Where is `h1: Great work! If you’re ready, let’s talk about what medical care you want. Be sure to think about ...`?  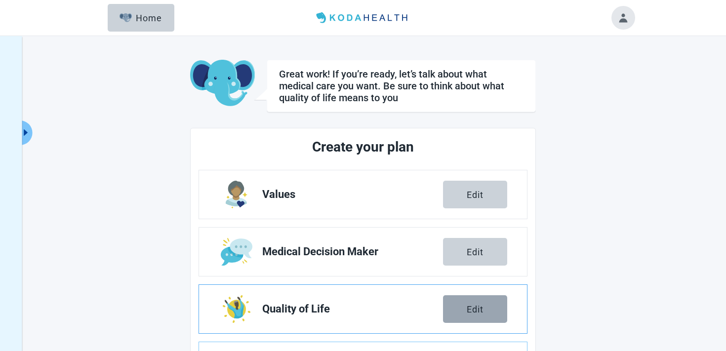
h1: Great work! If you’re ready, let’s talk about what medical care you want. Be sure to think about ... is located at coordinates (401, 86).